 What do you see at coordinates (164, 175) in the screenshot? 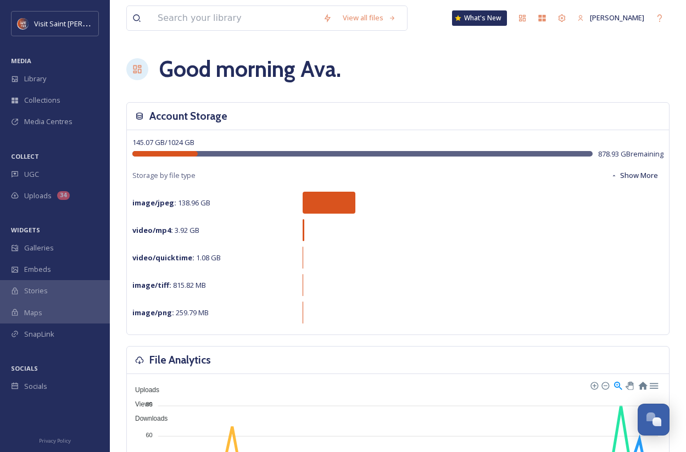
I see `span: Storage by file type` at bounding box center [164, 175].